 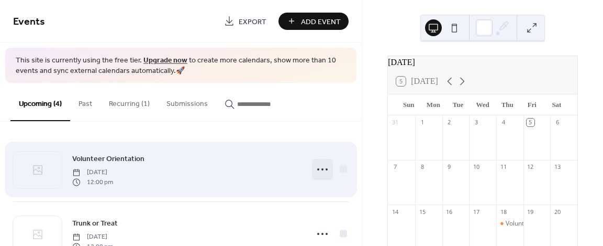 What do you see at coordinates (557, 122) in the screenshot?
I see `div: 6` at bounding box center [557, 122].